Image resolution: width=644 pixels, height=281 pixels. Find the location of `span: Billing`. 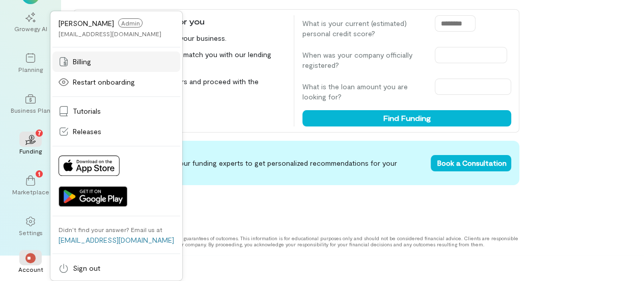

span: Billing is located at coordinates (82, 62).